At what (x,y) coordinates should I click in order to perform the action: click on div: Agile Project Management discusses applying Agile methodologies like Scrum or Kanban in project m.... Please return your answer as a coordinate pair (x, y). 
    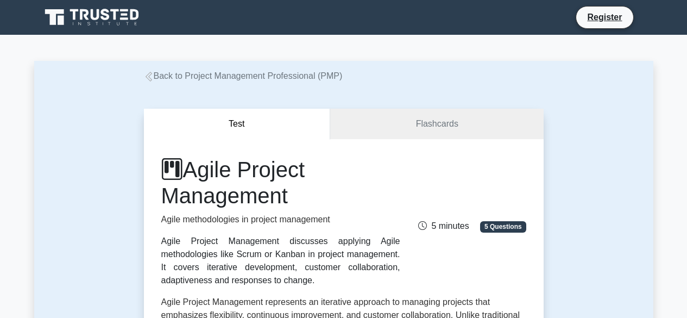
    Looking at the image, I should click on (281, 261).